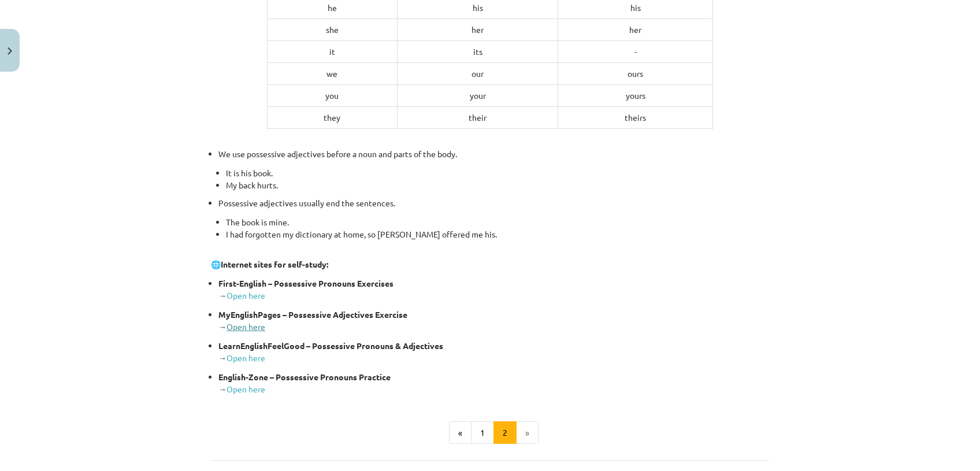 The image size is (980, 471). Describe the element at coordinates (332, 29) in the screenshot. I see `td: she` at that location.